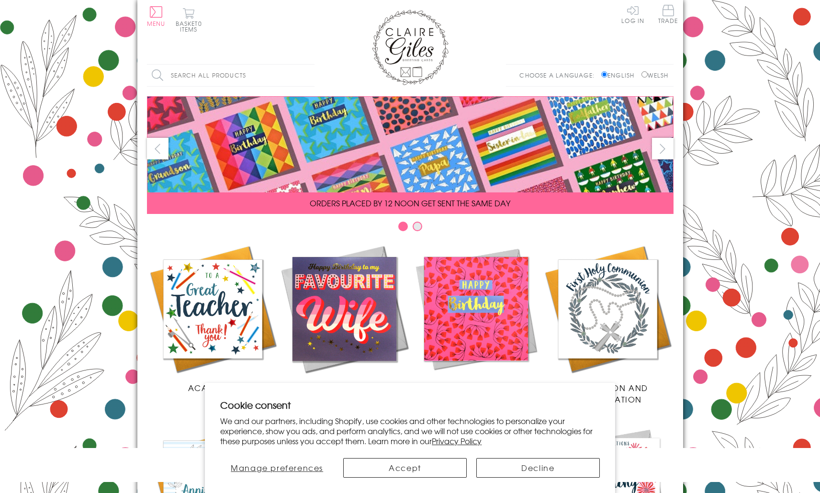  What do you see at coordinates (418, 227) in the screenshot?
I see `button: Carousel Page 2` at bounding box center [418, 227].